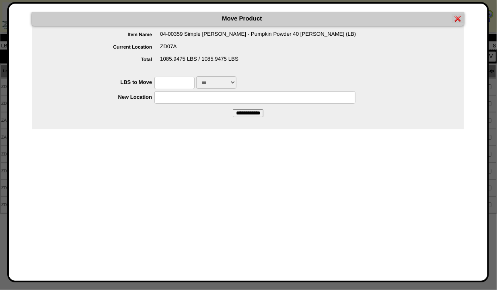 The image size is (497, 290). What do you see at coordinates (104, 35) in the screenshot?
I see `label: Item Name` at bounding box center [104, 35].